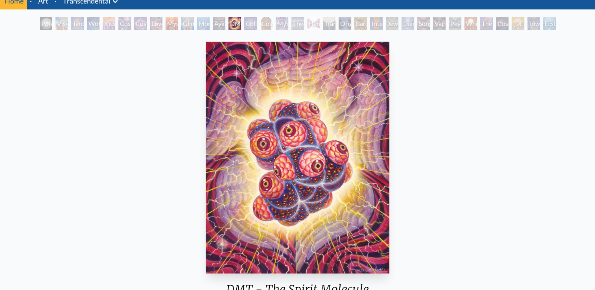 This screenshot has width=595, height=290. I want to click on div: Song of Vajra Being, so click(423, 24).